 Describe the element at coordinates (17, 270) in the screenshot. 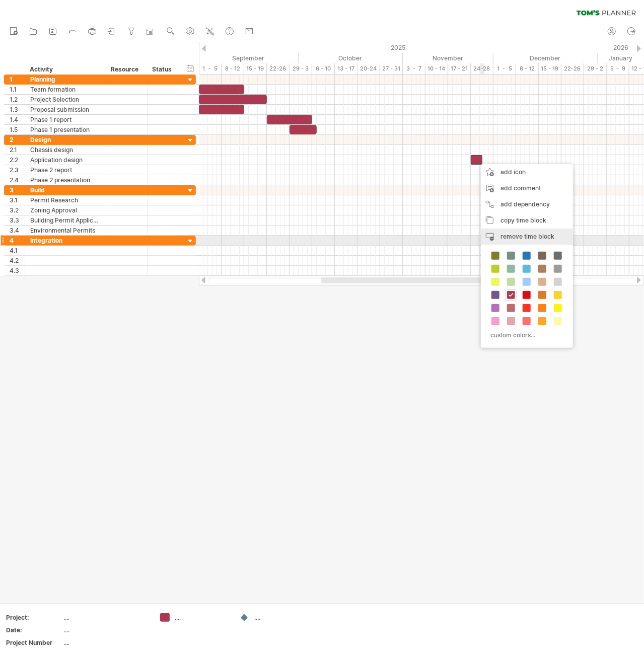

I see `div: 4.3` at that location.